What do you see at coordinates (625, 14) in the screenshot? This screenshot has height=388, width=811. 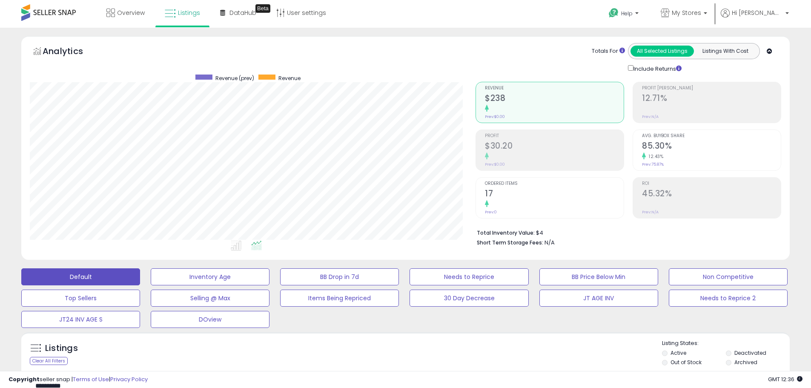 I see `a: Help` at bounding box center [625, 14].